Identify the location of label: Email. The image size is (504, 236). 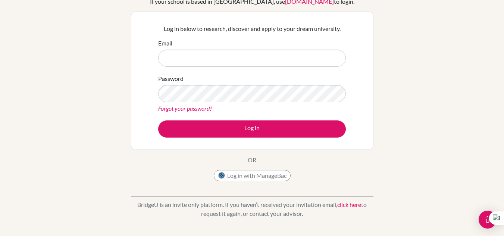
(165, 43).